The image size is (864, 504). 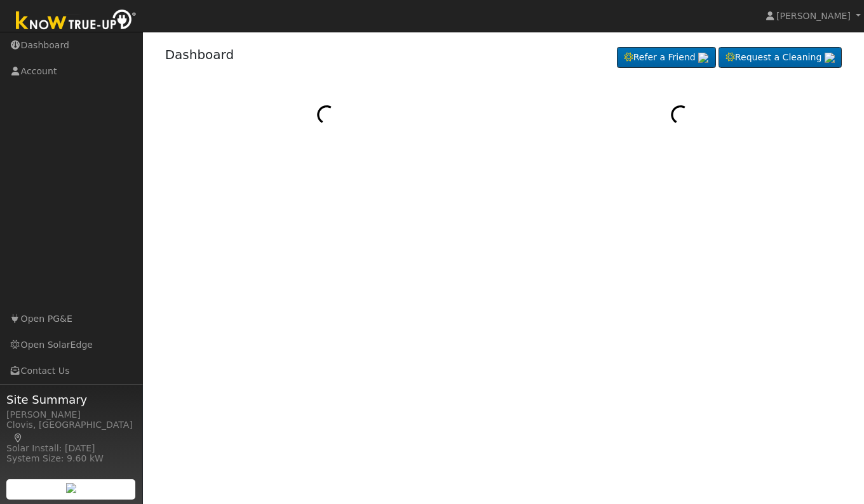 What do you see at coordinates (781, 57) in the screenshot?
I see `a: Request a Cleaning` at bounding box center [781, 57].